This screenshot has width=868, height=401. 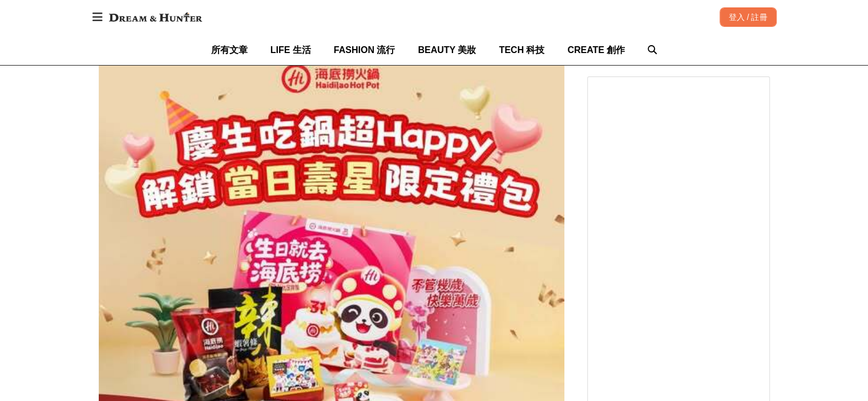 I want to click on span: LIFE 生活, so click(x=290, y=49).